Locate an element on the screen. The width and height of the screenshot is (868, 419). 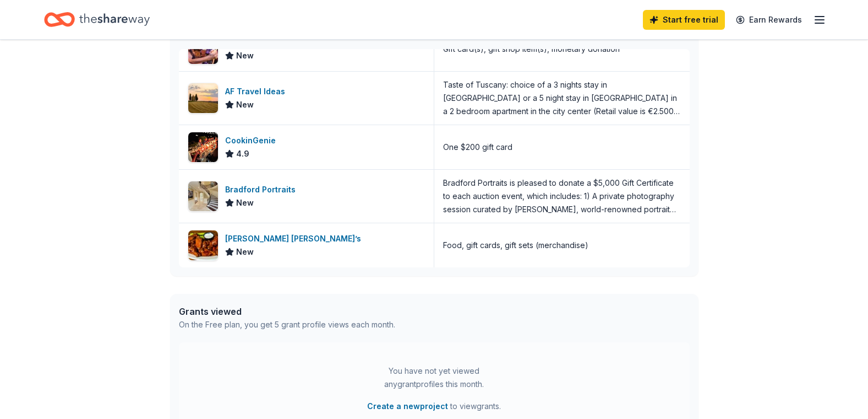
div: Grants viewed is located at coordinates (287, 311).